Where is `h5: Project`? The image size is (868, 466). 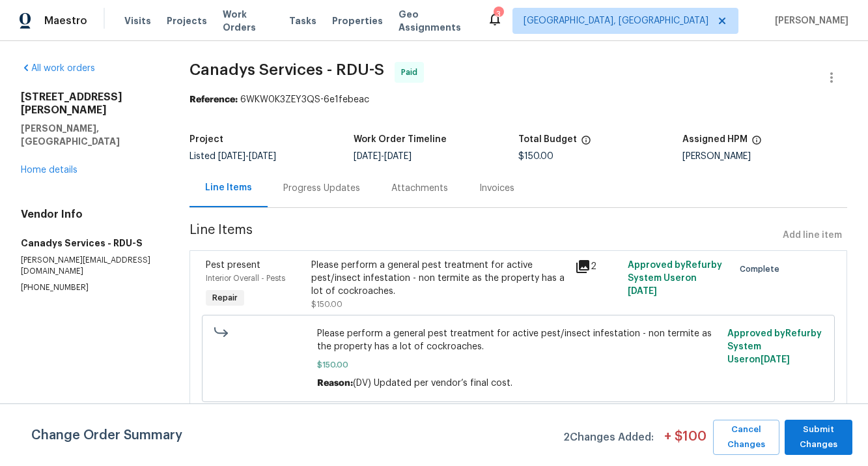
h5: Project is located at coordinates (206, 139).